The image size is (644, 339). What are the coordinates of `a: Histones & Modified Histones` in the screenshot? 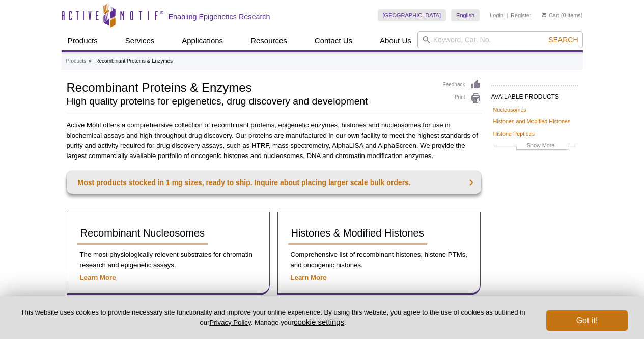 It's located at (357, 233).